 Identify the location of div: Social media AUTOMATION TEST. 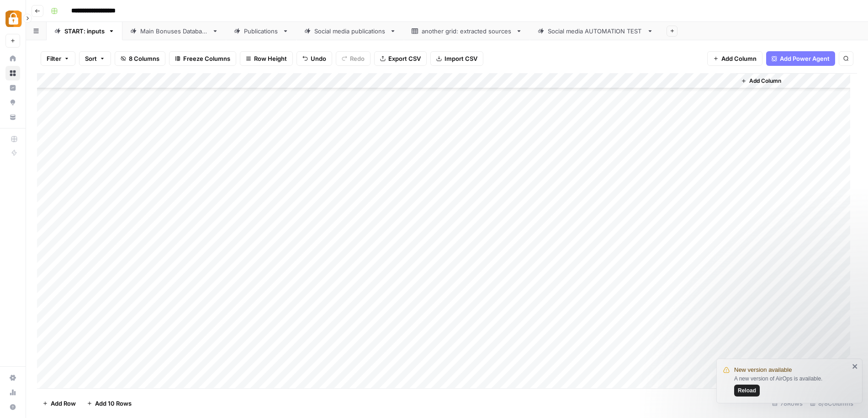
(595, 31).